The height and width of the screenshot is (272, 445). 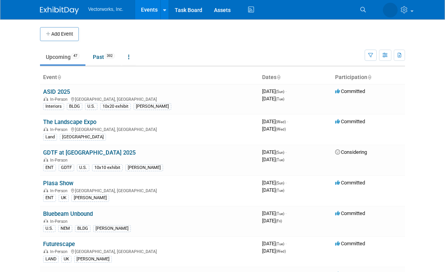 What do you see at coordinates (278, 77) in the screenshot?
I see `a: Sort by Start Date` at bounding box center [278, 77].